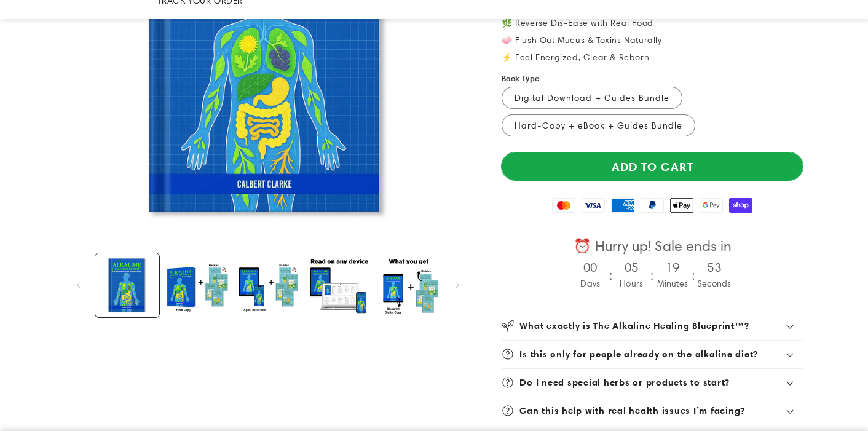 The height and width of the screenshot is (431, 868). I want to click on div: Seconds, so click(713, 283).